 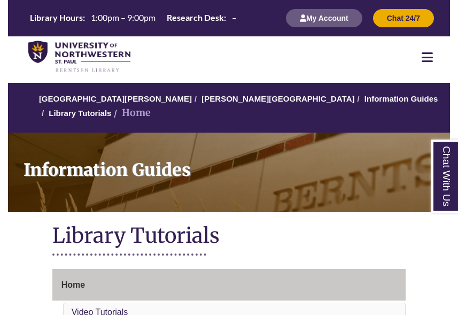 I want to click on th: Research Desk:, so click(x=195, y=18).